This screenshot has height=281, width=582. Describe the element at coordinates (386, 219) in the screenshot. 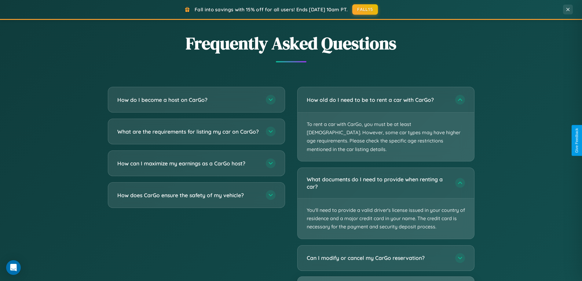

I see `p: You'll need to provide a valid driver's license issued in your country of residence and a major c...` at that location.